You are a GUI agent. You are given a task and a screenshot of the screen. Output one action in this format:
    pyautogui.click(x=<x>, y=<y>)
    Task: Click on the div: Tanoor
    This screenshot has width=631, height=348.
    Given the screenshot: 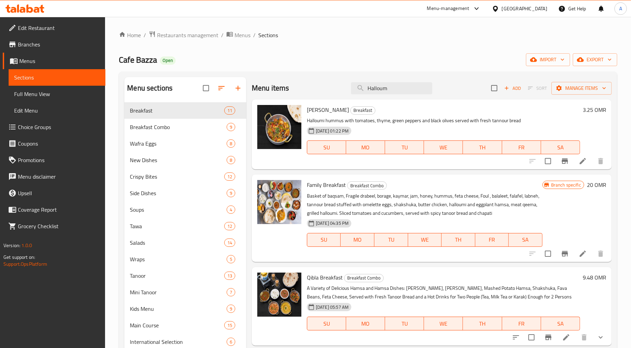 What is the action you would take?
    pyautogui.click(x=177, y=276)
    